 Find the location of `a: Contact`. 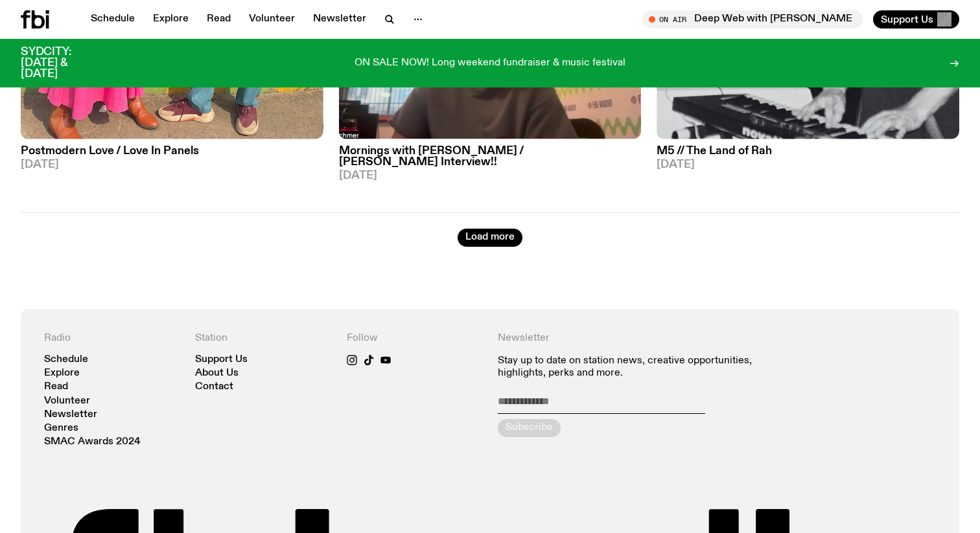

a: Contact is located at coordinates (214, 386).